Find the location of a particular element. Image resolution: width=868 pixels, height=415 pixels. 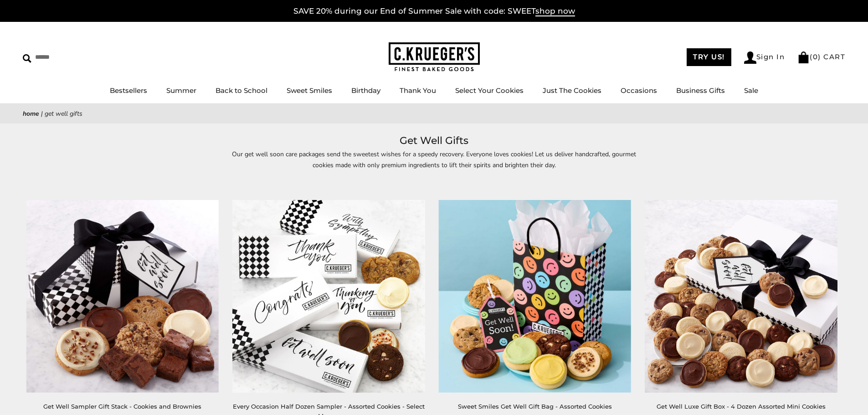

span: Get Well Gifts is located at coordinates (63, 114).